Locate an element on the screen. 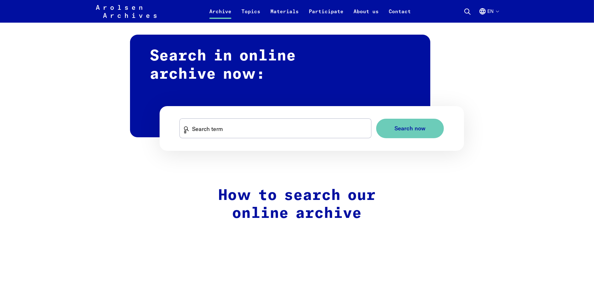  a: Participate is located at coordinates (326, 15).